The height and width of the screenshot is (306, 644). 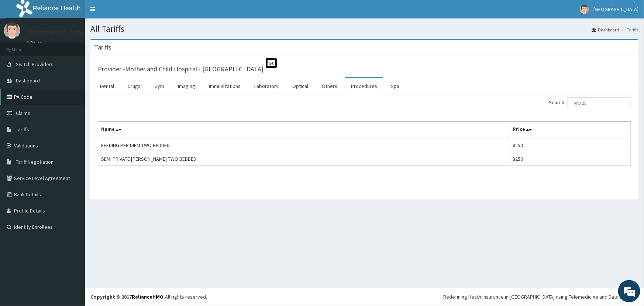 What do you see at coordinates (134, 86) in the screenshot?
I see `a: Drugs` at bounding box center [134, 86].